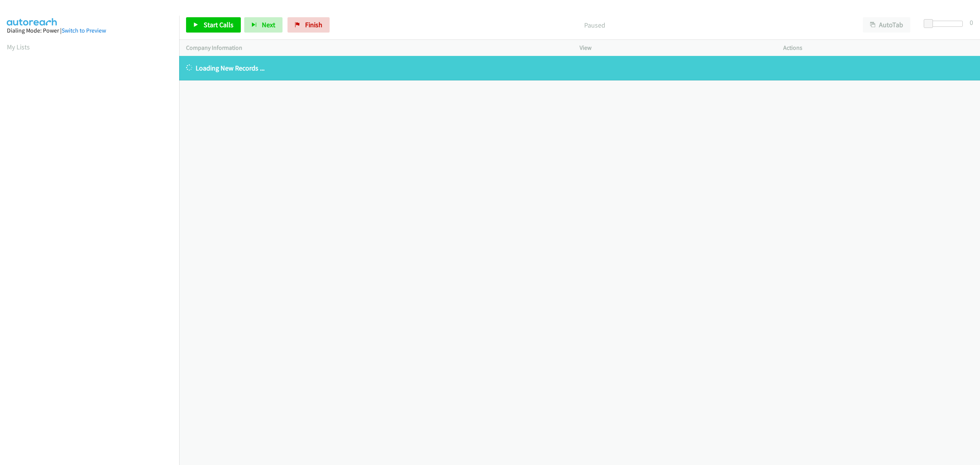  Describe the element at coordinates (675, 48) in the screenshot. I see `p: View` at that location.